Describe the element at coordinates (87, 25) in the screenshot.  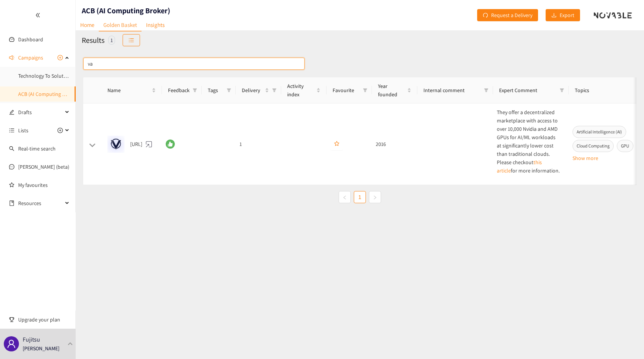
I see `a: Home` at that location.